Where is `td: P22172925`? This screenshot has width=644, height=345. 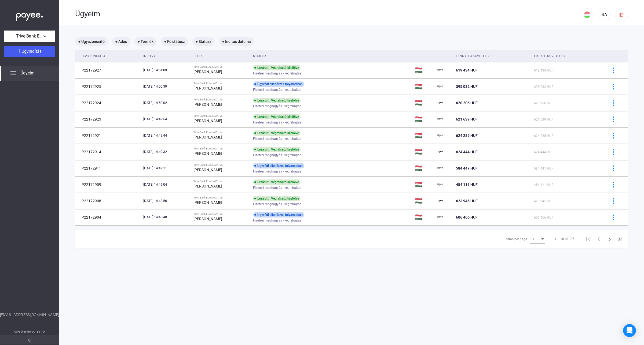
td: P22172925 is located at coordinates (108, 86).